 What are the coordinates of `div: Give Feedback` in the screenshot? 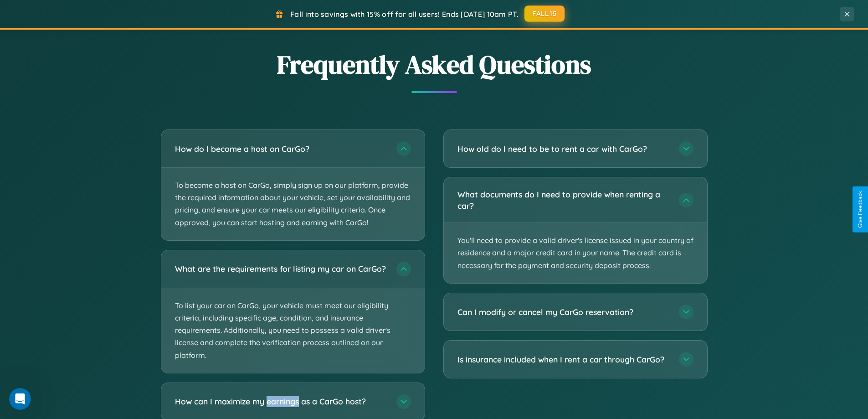 It's located at (860, 209).